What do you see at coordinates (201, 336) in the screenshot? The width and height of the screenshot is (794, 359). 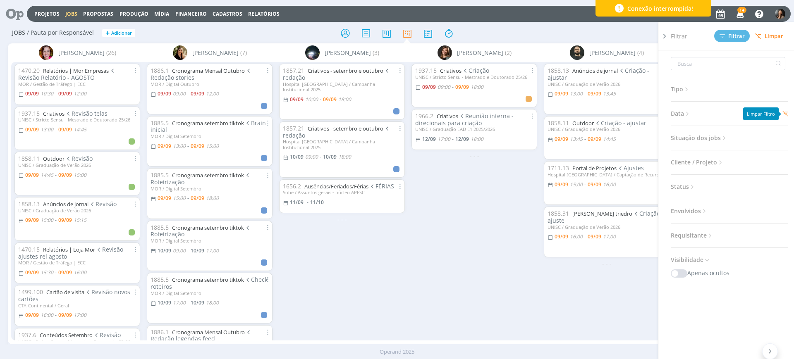 I see `span: Redação legendas feed` at bounding box center [201, 336].